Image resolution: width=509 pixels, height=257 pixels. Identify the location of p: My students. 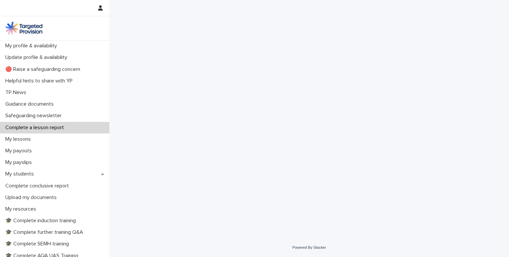
(21, 174).